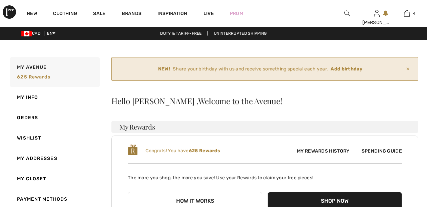 The width and height of the screenshot is (427, 207). Describe the element at coordinates (172, 14) in the screenshot. I see `span: Inspiration` at that location.